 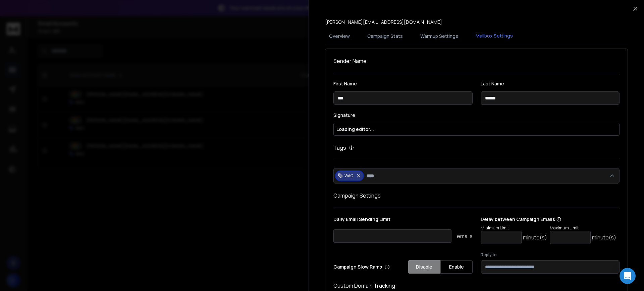 I want to click on p: Minimum Limit, so click(x=514, y=228).